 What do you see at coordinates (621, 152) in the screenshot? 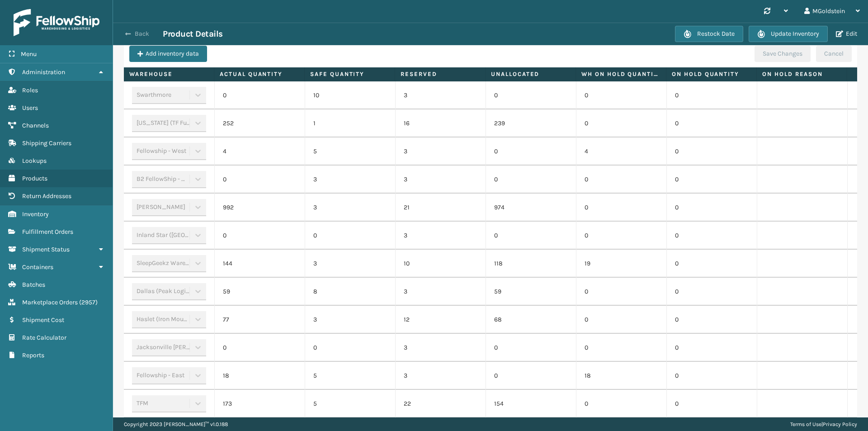
I see `td: 4` at bounding box center [621, 152].